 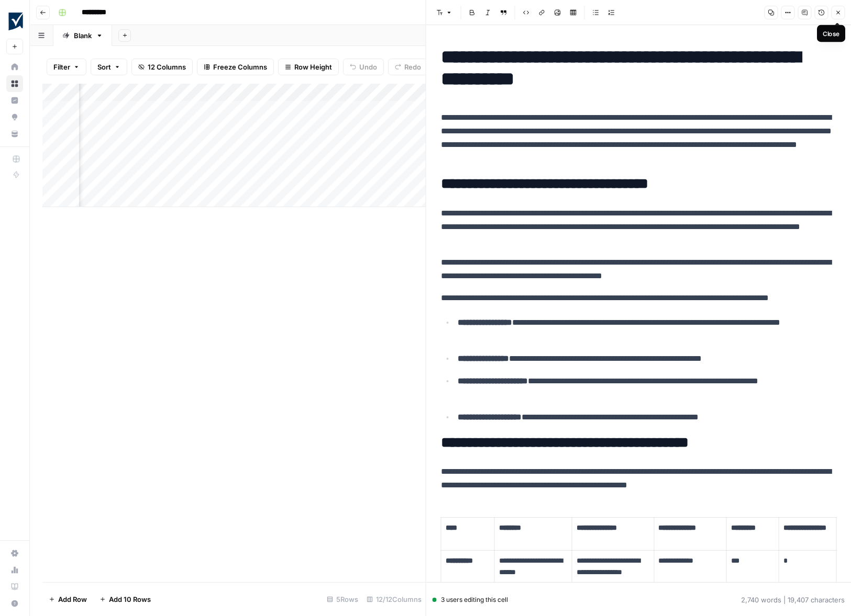 I want to click on button: Undo, so click(x=363, y=67).